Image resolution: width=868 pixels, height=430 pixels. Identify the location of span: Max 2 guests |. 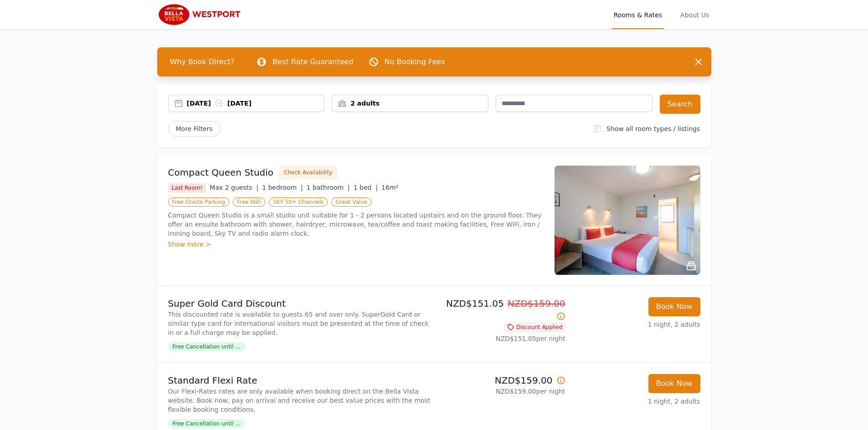
(234, 187).